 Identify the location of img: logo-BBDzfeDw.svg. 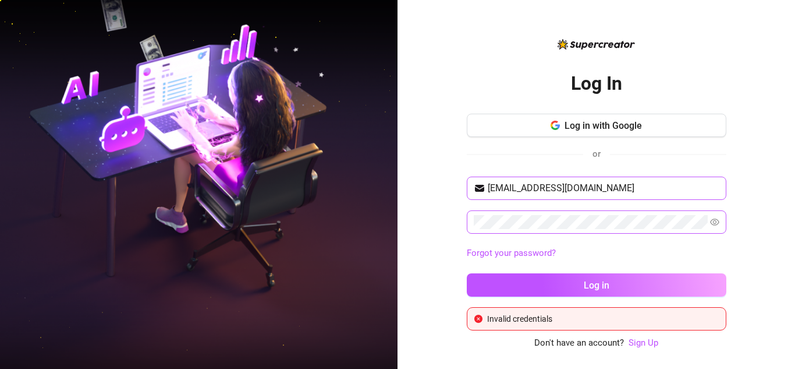
(596, 44).